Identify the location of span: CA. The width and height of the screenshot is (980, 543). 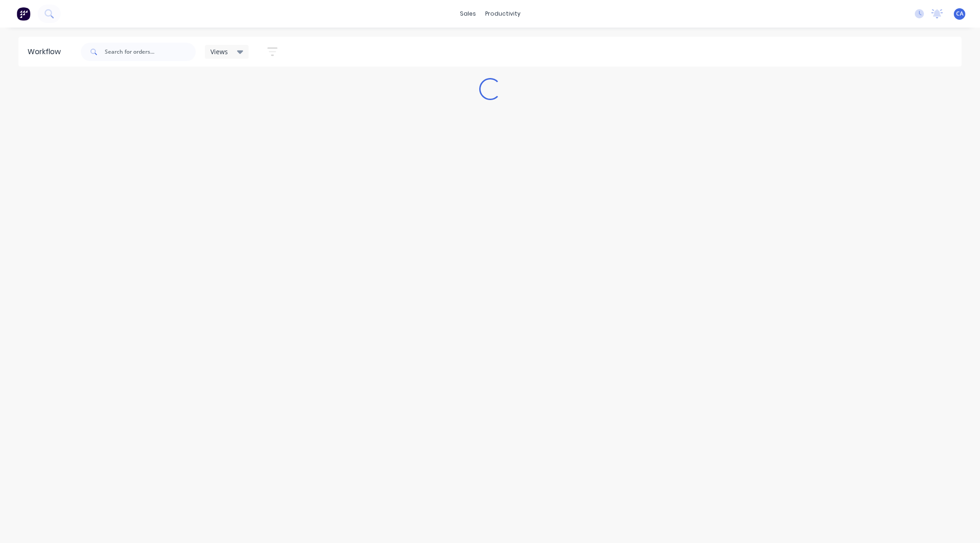
(959, 14).